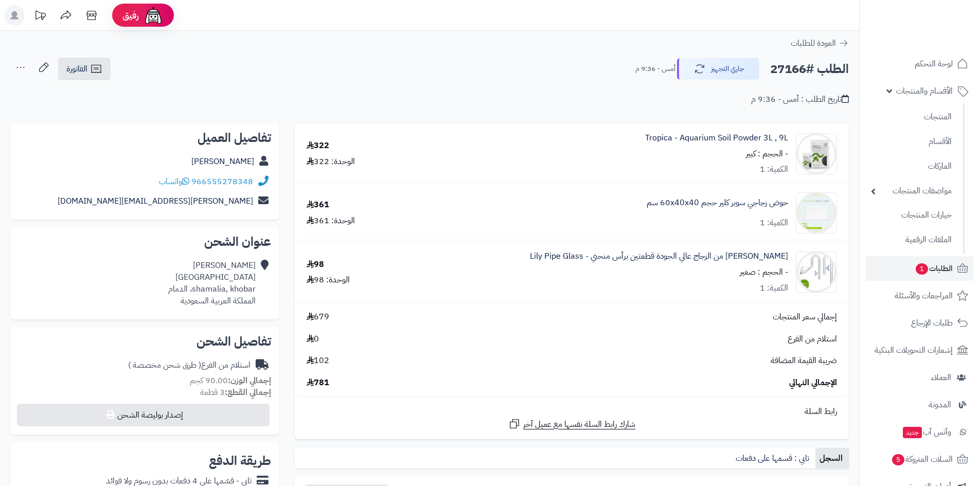 This screenshot has height=486, width=980. Describe the element at coordinates (717, 203) in the screenshot. I see `a: حوض زجاجي سوبر كلير حجم 60x40x40 سم` at that location.